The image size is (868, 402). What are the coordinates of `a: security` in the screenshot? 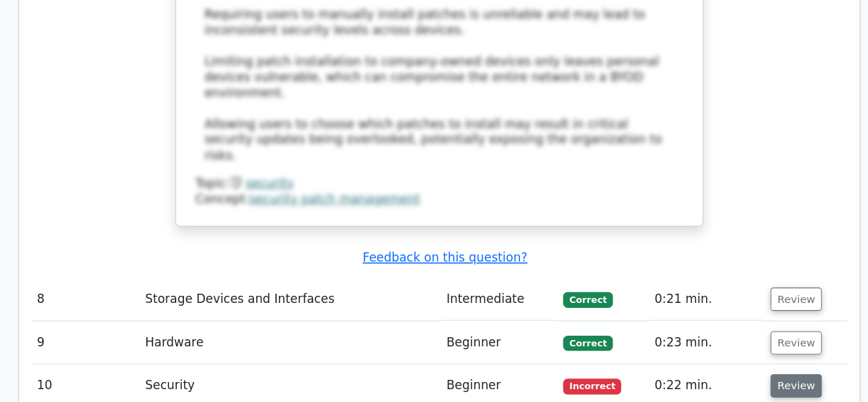 It's located at (273, 194).